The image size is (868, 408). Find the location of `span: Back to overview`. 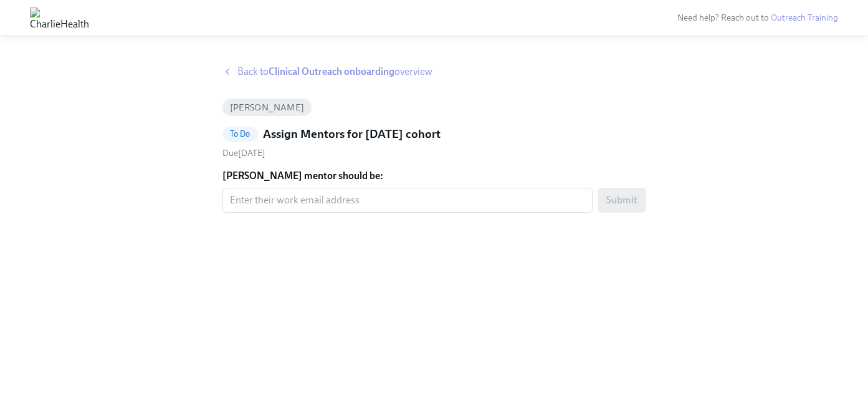

span: Back to overview is located at coordinates (335, 72).